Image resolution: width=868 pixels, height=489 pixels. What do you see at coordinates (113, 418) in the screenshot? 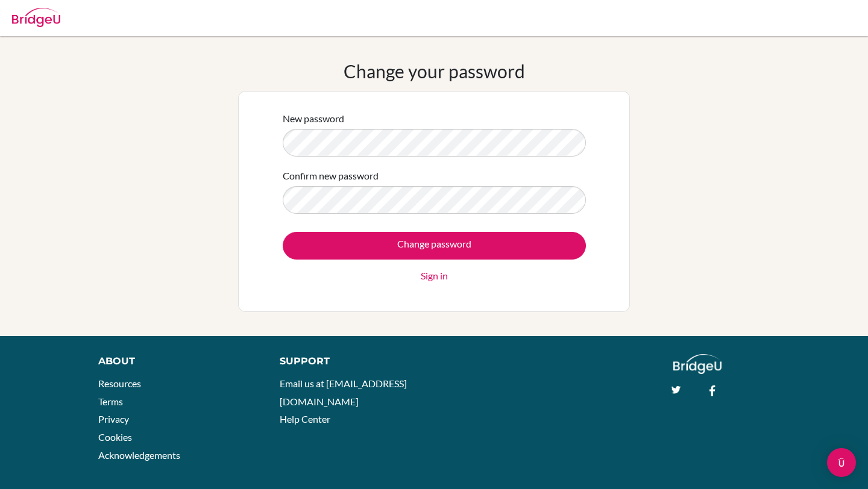
I see `a: Privacy` at bounding box center [113, 418].